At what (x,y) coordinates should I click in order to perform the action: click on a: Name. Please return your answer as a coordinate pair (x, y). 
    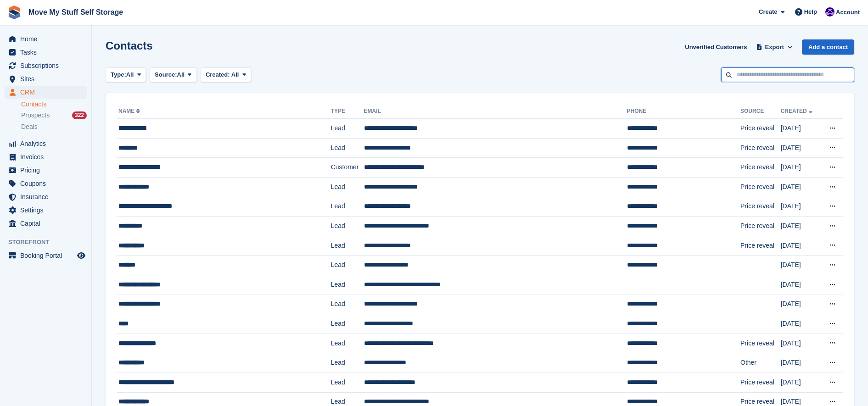
    Looking at the image, I should click on (130, 111).